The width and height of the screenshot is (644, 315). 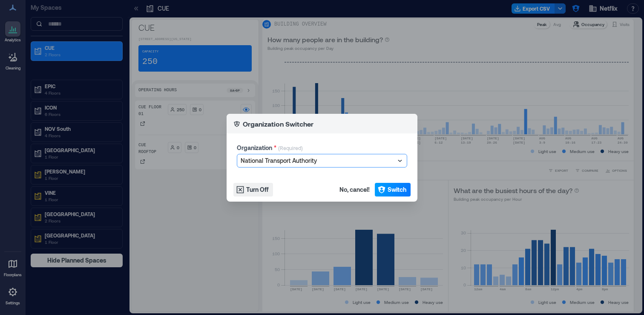 I want to click on button: Turn Off, so click(x=253, y=190).